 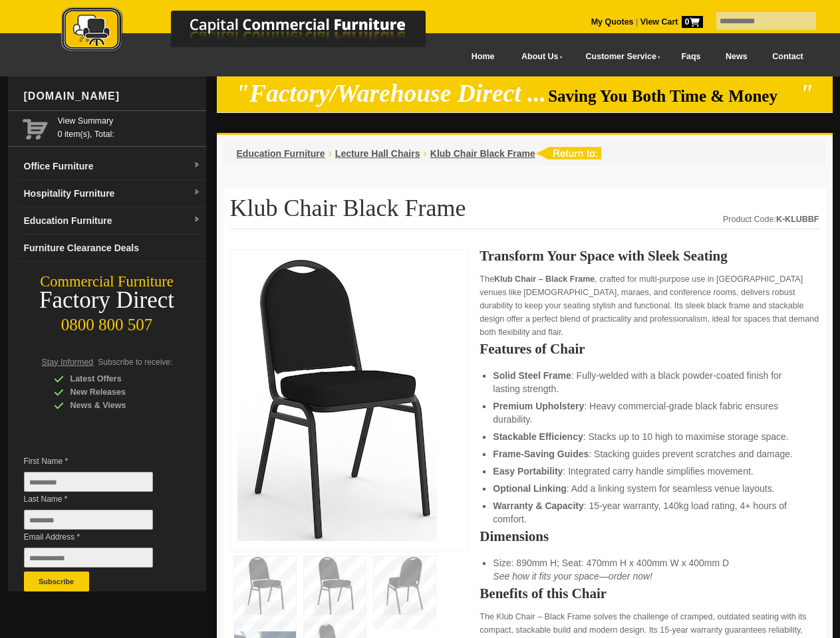 What do you see at coordinates (568, 153) in the screenshot?
I see `img: return to` at bounding box center [568, 153].